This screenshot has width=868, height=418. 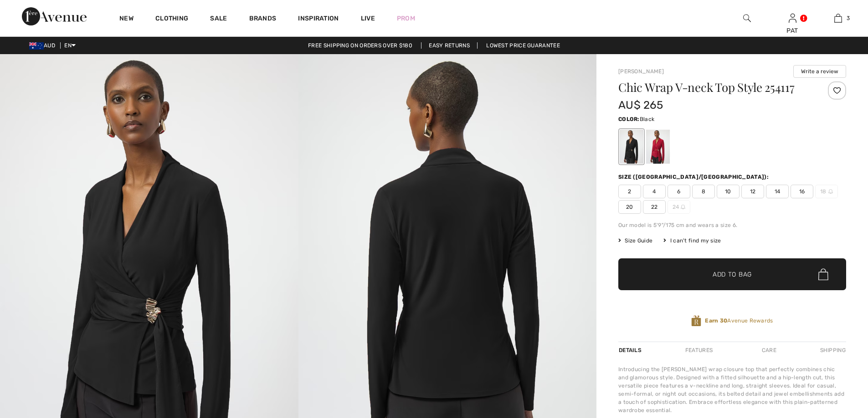 I want to click on span: Add to Bag, so click(x=732, y=274).